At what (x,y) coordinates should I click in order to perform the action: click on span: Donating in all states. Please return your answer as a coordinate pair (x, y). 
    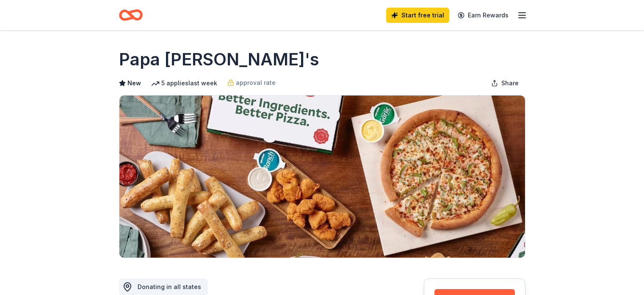
    Looking at the image, I should click on (170, 286).